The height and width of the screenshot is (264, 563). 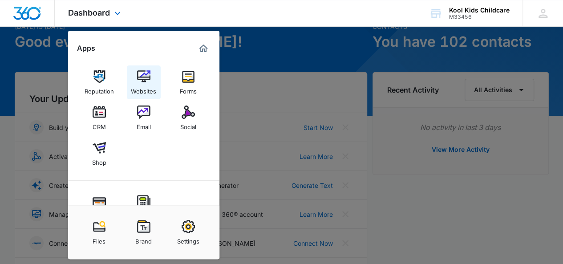 I want to click on div: Shop, so click(x=99, y=160).